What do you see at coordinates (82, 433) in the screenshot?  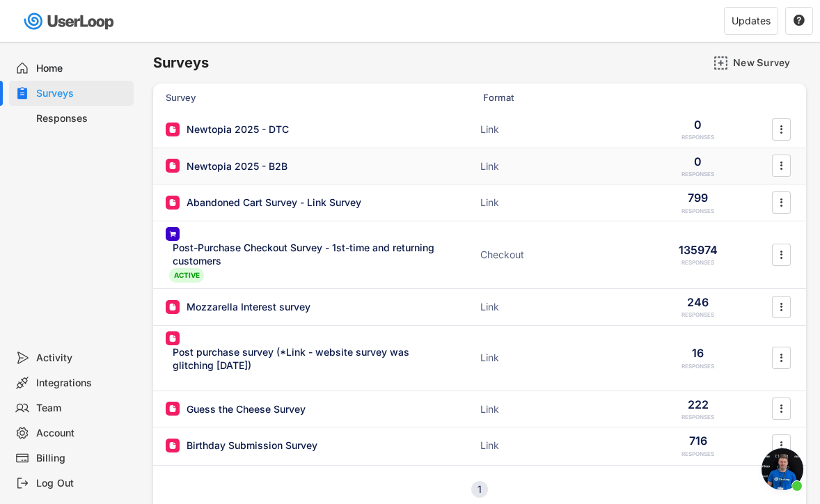 I see `div: Account` at bounding box center [82, 433].